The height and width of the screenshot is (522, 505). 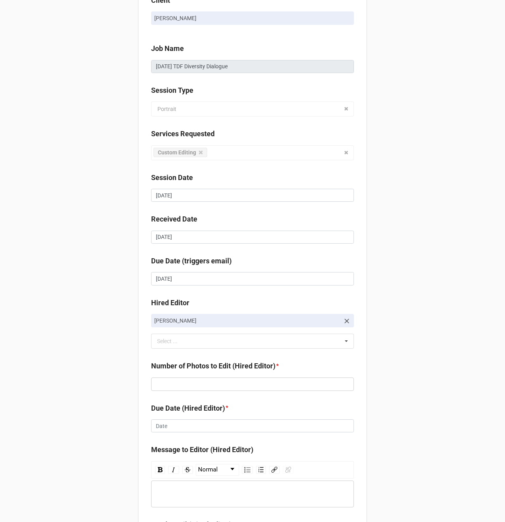 I want to click on div: Unordered, so click(x=247, y=470).